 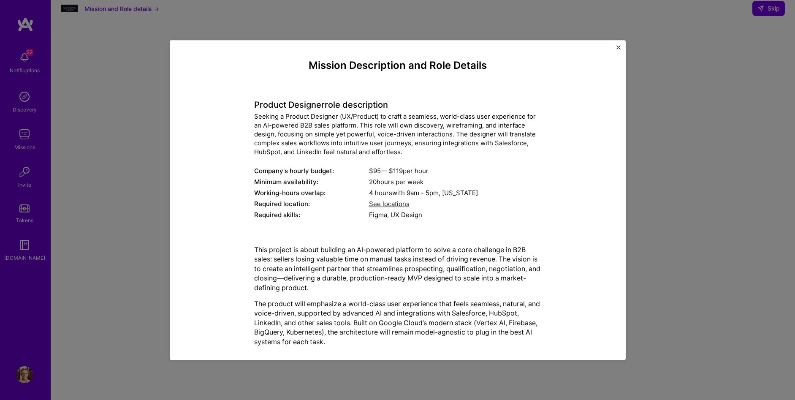 I want to click on p: The product will emphasize a world-class user experience that feels seamless, natural, and voice-..., so click(x=398, y=322).